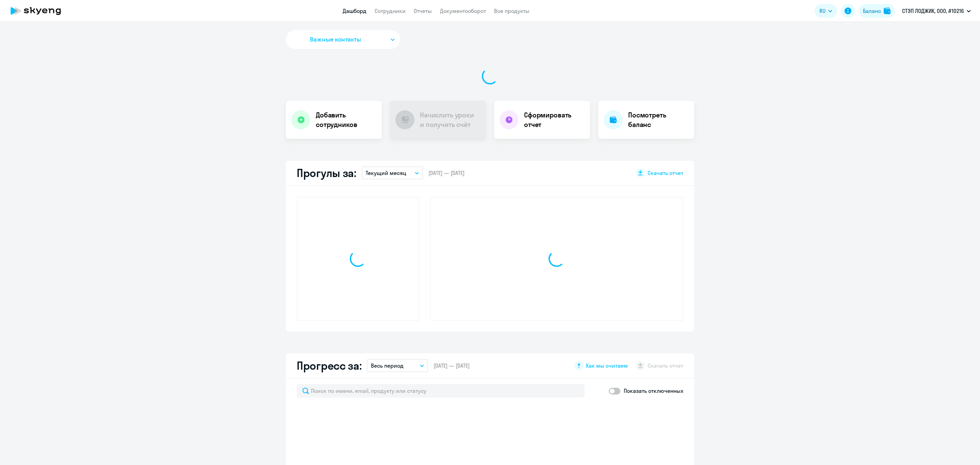  What do you see at coordinates (554, 120) in the screenshot?
I see `h4: Сформировать отчет` at bounding box center [554, 120].